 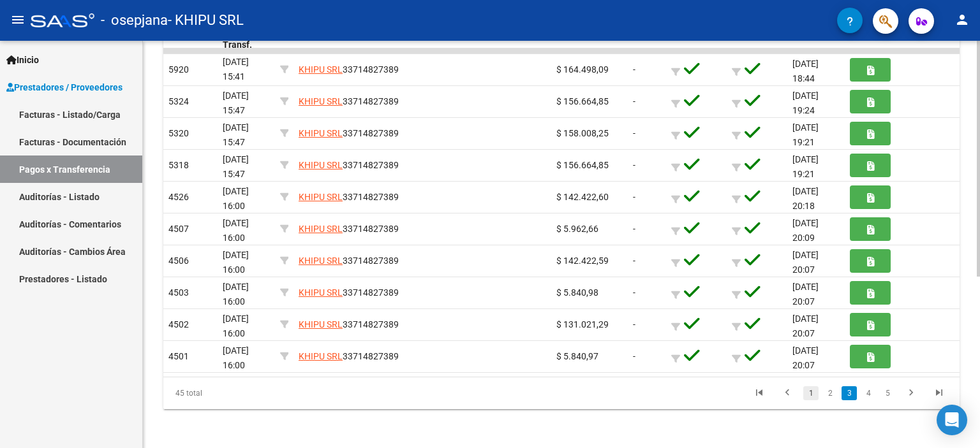 What do you see at coordinates (868, 394) in the screenshot?
I see `a: 4` at bounding box center [868, 394].